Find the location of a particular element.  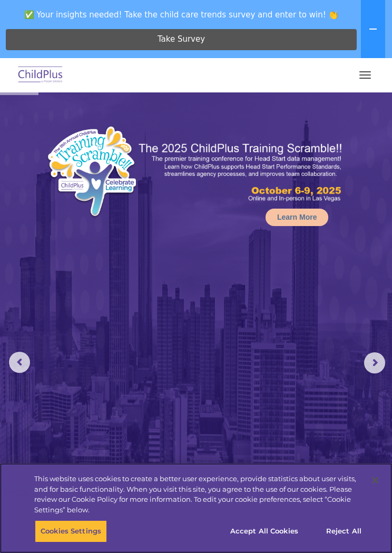

span: Last name is located at coordinates (185, 65).